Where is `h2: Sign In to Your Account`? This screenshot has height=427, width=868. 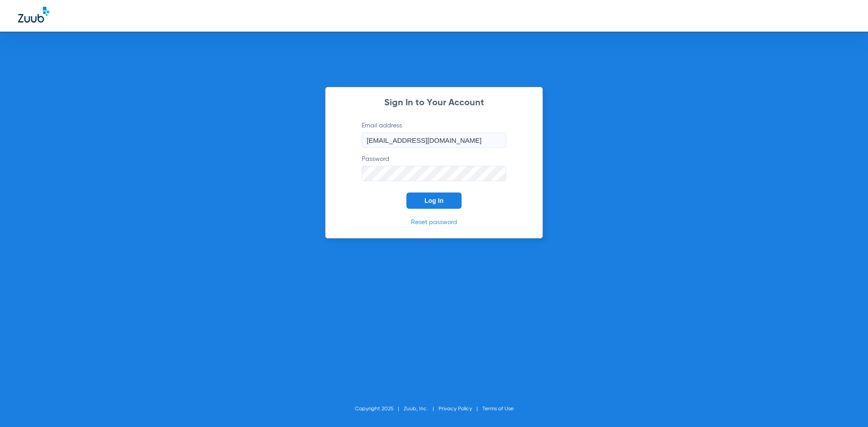
h2: Sign In to Your Account is located at coordinates (434, 103).